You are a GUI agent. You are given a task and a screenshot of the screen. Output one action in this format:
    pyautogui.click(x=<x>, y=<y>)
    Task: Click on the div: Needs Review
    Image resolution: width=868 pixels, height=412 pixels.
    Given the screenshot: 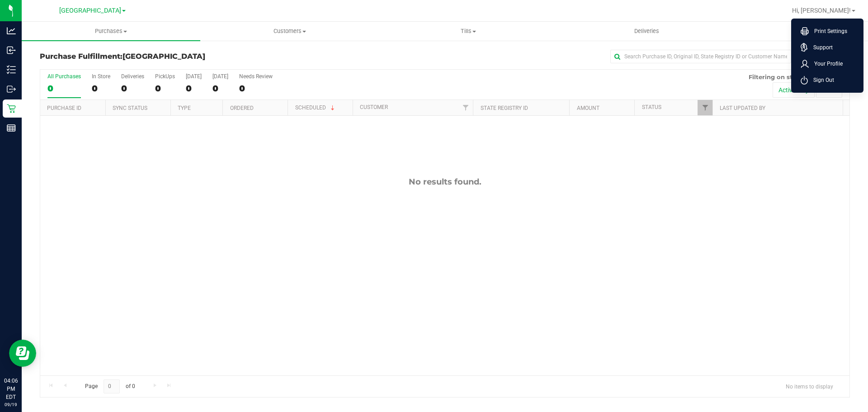 What is the action you would take?
    pyautogui.click(x=256, y=77)
    